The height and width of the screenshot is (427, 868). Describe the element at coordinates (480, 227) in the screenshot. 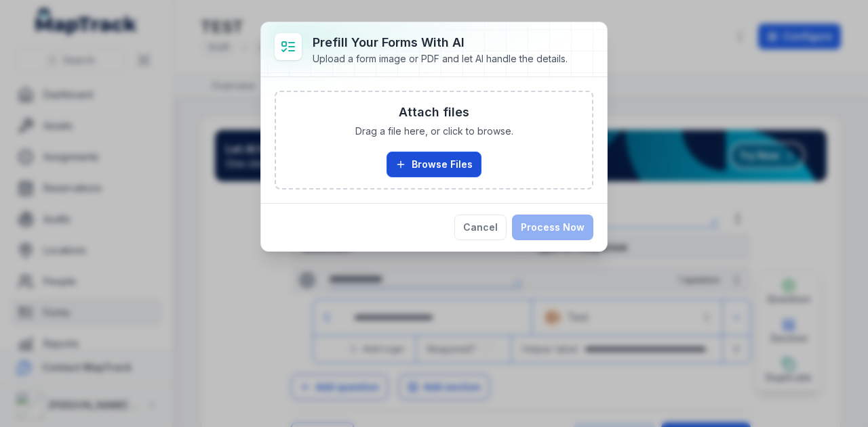

I see `button: Cancel` at that location.